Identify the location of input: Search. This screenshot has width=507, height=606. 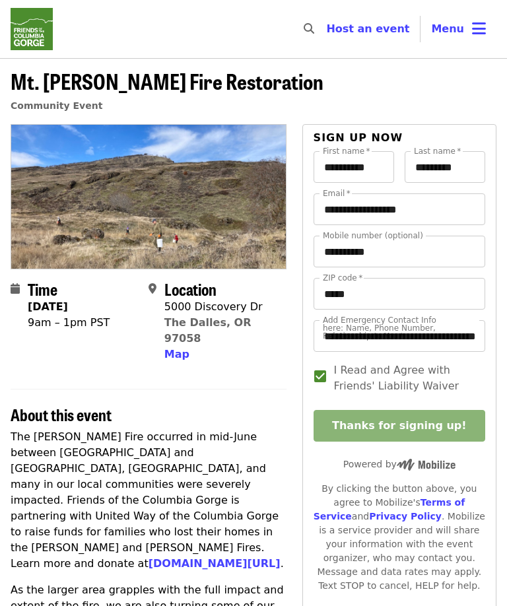
(327, 29).